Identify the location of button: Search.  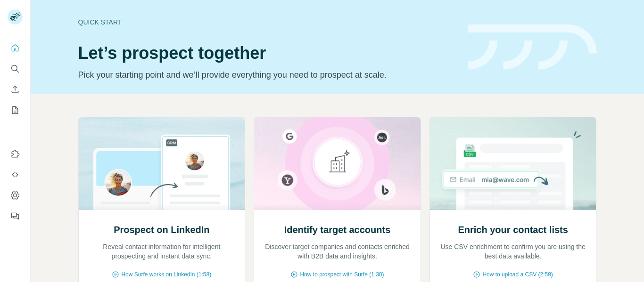
(15, 69).